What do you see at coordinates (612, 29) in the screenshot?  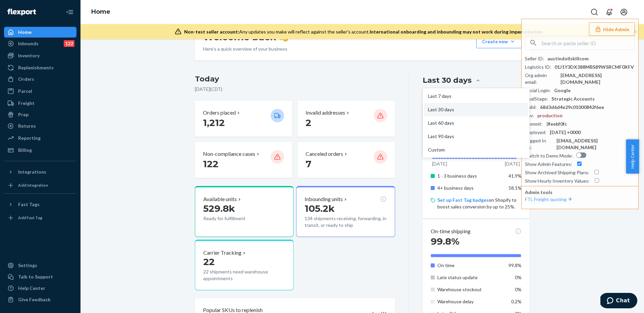 I see `button: Hide Admin` at bounding box center [612, 29].